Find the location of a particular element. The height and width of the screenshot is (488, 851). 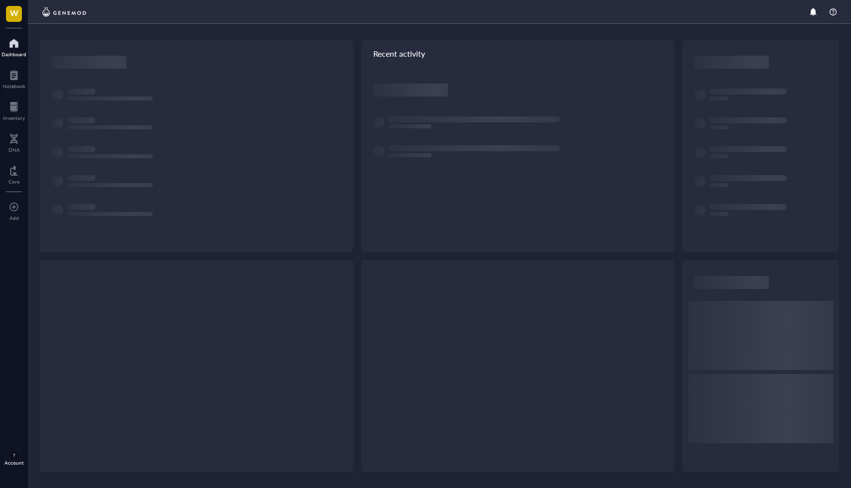

a: DNA is located at coordinates (14, 142).